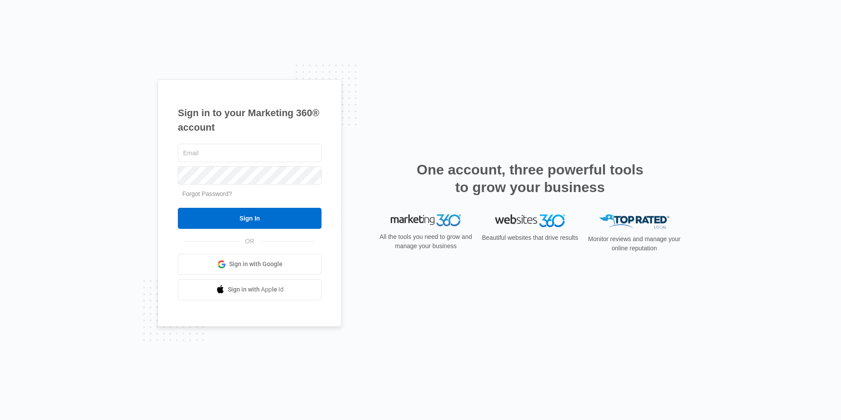  What do you see at coordinates (530, 178) in the screenshot?
I see `h2: One account, three powerful tools to grow your business` at bounding box center [530, 178].